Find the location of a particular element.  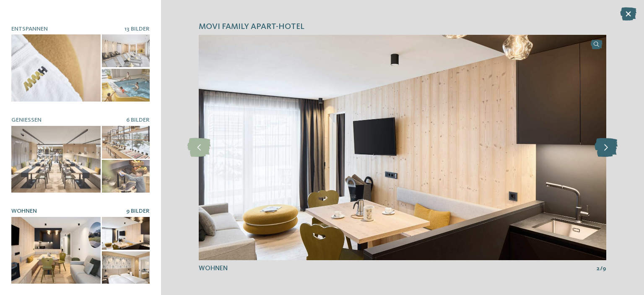

span: 9 is located at coordinates (605, 268).